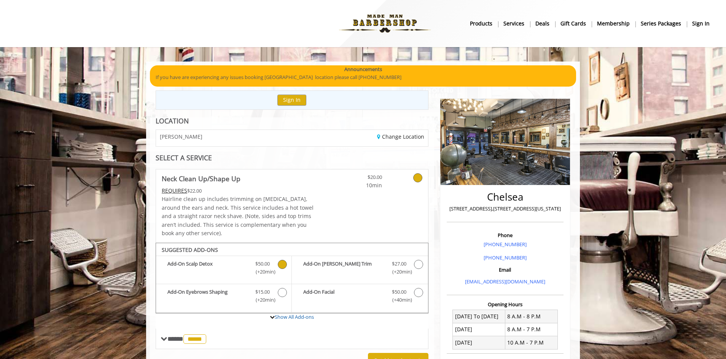 The width and height of the screenshot is (726, 359). What do you see at coordinates (224, 269) in the screenshot?
I see `label: Add-On Scalp Detox` at bounding box center [224, 269].